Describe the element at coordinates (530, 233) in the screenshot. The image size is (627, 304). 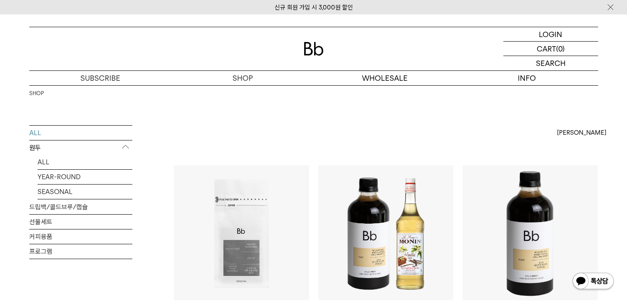
I see `a: 토스트 콜드브루 500ml` at that location.